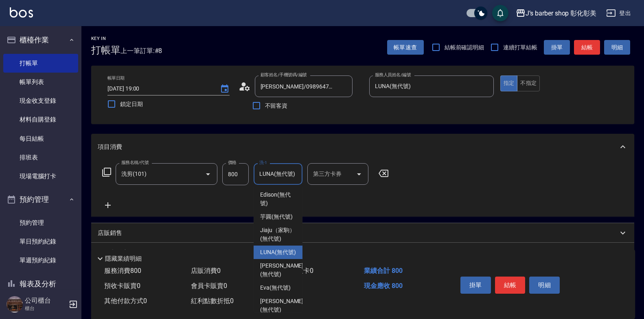 This screenshot has width=644, height=319. I want to click on label: 價格, so click(232, 163).